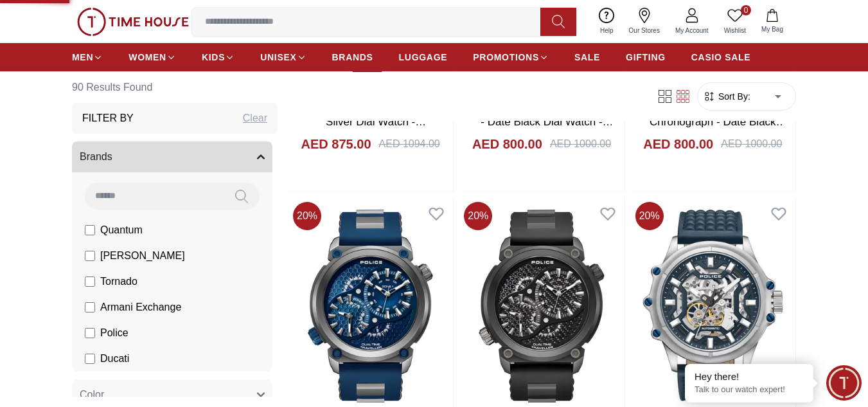 The width and height of the screenshot is (868, 407). What do you see at coordinates (175, 87) in the screenshot?
I see `h6: 90 Results Found` at bounding box center [175, 87].